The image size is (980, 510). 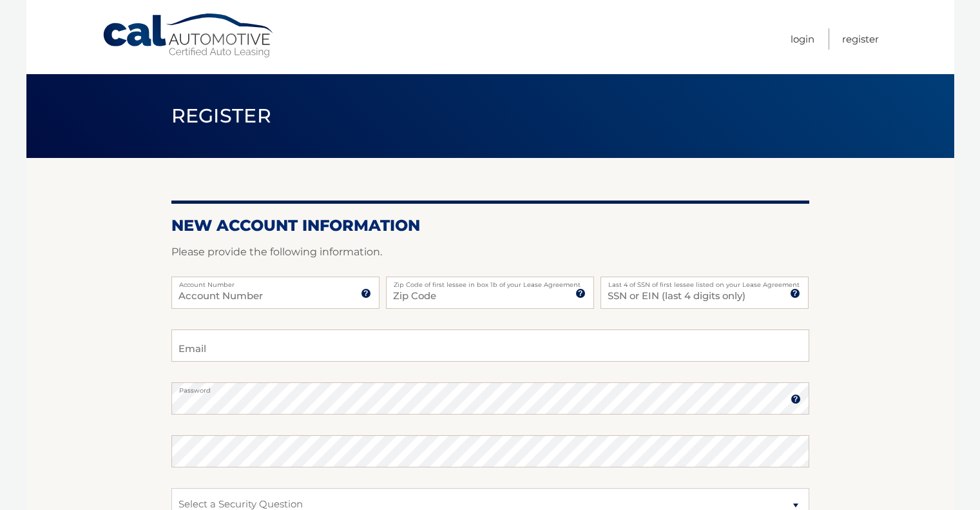 I want to click on label: Account Number, so click(x=275, y=281).